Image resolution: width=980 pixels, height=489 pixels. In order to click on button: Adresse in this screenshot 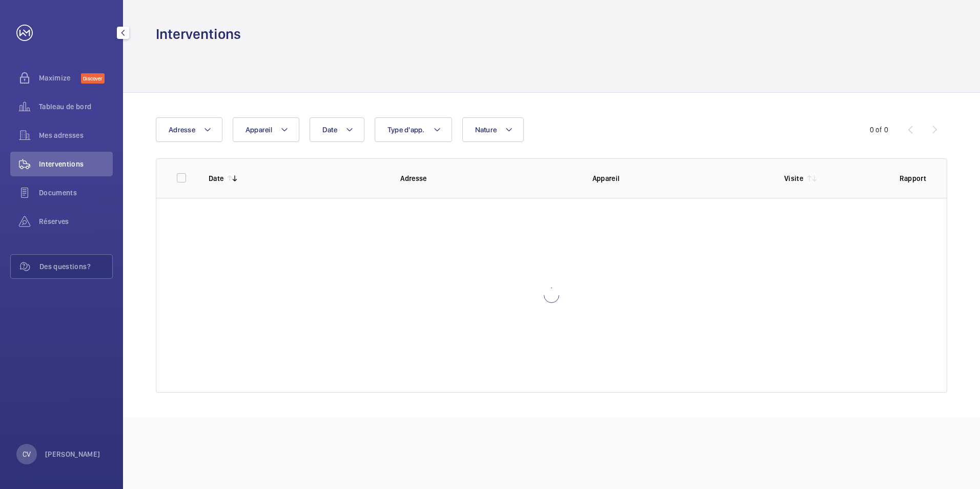, I will do `click(189, 129)`.